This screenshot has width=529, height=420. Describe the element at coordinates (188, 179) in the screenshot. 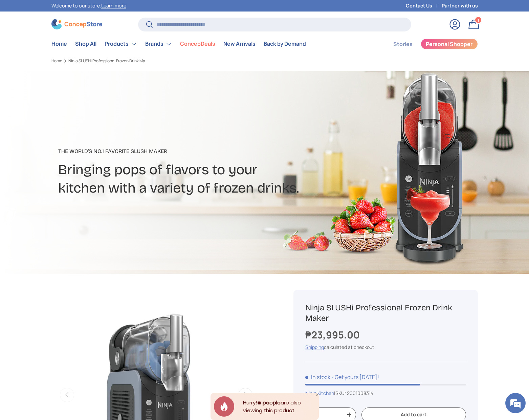

I see `h2: Bringing pops of flavors to your kitchen with a variety of frozen drinks.` at that location.